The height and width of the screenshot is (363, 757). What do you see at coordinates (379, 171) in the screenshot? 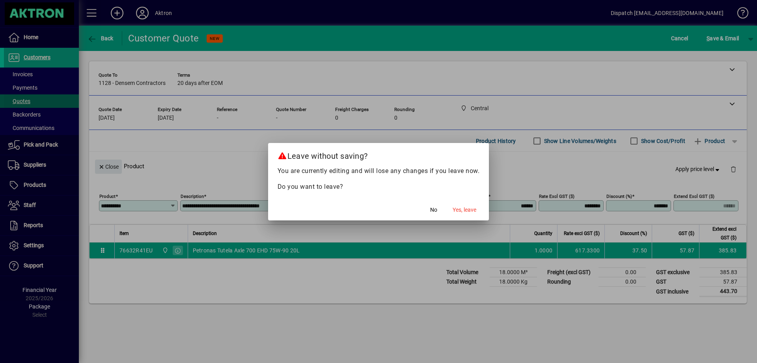
I see `p: You are currently editing and will lose any changes if you leave now.` at bounding box center [379, 171].